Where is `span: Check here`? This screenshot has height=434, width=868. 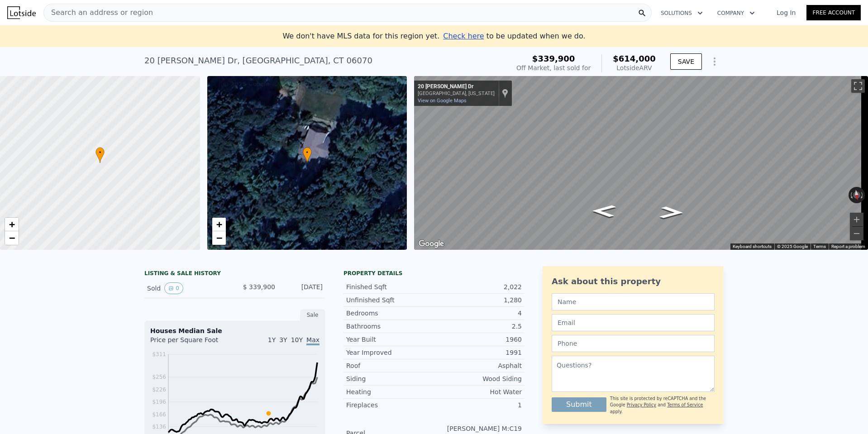 span: Check here is located at coordinates (463, 36).